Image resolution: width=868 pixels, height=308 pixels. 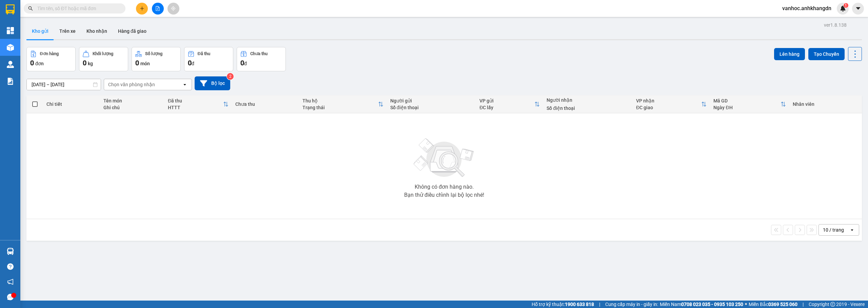 What do you see at coordinates (10, 282) in the screenshot?
I see `span: notification` at bounding box center [10, 282].